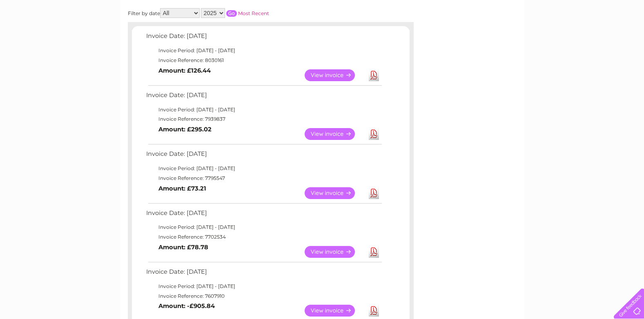 Image resolution: width=644 pixels, height=319 pixels. Describe the element at coordinates (264, 237) in the screenshot. I see `td: Invoice Reference: 7702534` at that location.